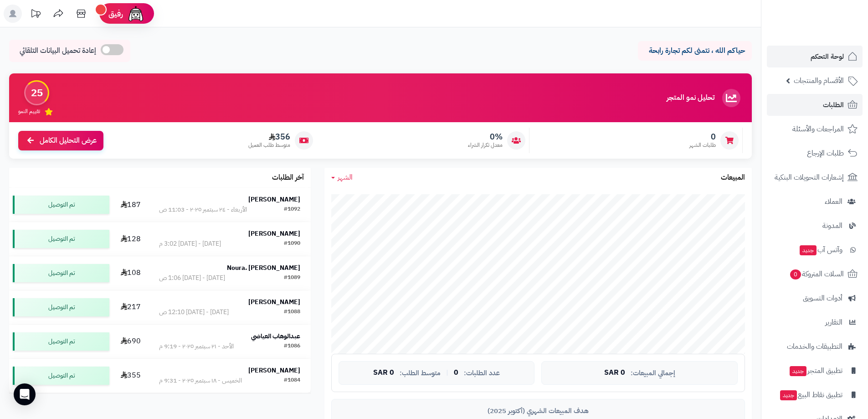 This screenshot has height=419, width=868. What do you see at coordinates (200, 380) in the screenshot?
I see `div: الخميس - ١٨ سبتمبر ٢٠٢٥ - 9:31 م` at bounding box center [200, 380].